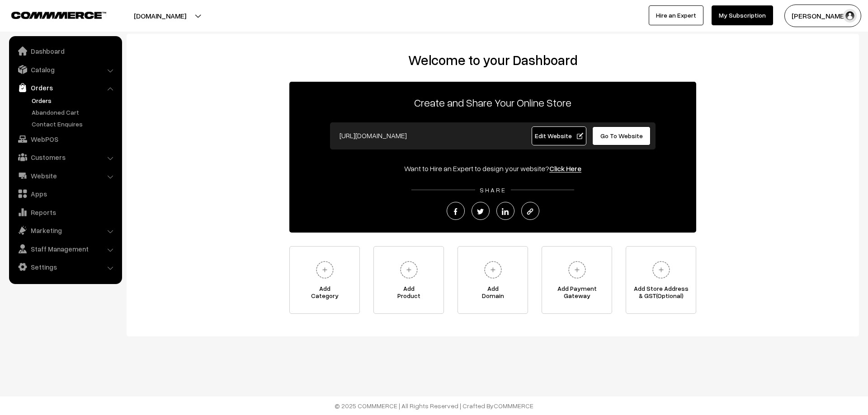  I want to click on a: Catalog, so click(65, 70).